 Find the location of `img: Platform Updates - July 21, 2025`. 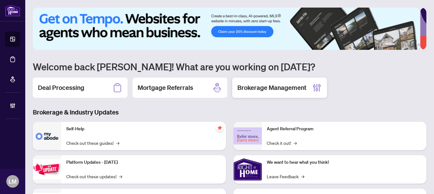

img: Platform Updates - July 21, 2025 is located at coordinates (47, 169).